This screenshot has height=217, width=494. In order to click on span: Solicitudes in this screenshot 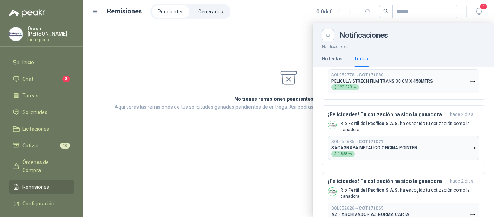, I will do `click(35, 112)`.